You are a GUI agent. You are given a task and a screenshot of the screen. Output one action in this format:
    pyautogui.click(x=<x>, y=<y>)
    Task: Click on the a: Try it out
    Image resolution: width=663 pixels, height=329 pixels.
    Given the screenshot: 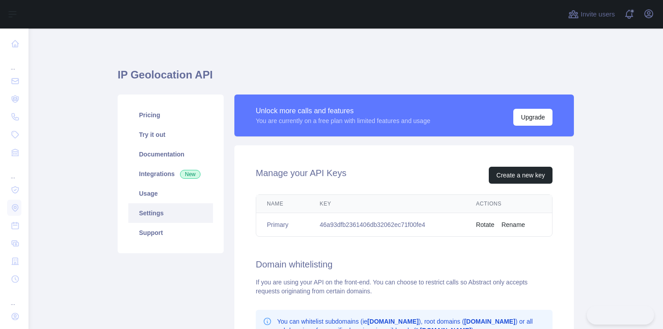 What is the action you would take?
    pyautogui.click(x=171, y=135)
    